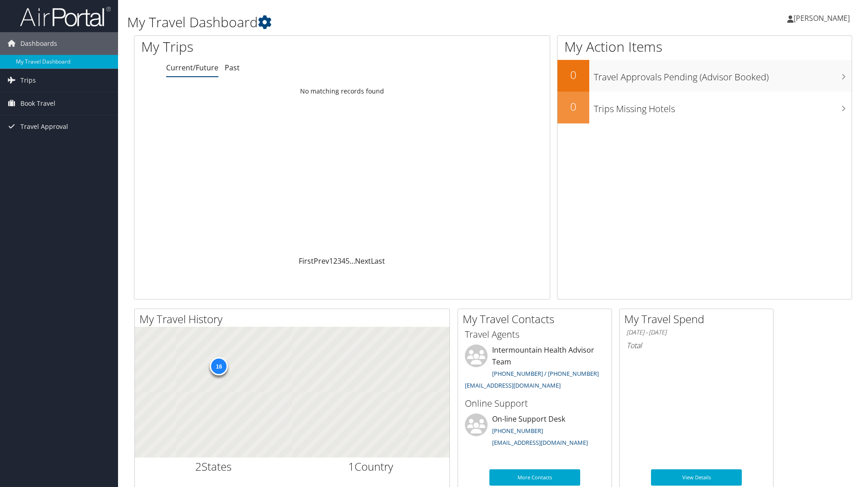 The height and width of the screenshot is (487, 868). Describe the element at coordinates (214, 467) in the screenshot. I see `h2: States` at that location.